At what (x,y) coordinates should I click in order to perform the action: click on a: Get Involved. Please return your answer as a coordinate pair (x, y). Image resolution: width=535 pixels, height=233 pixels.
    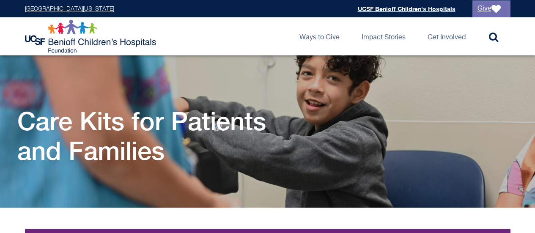
    Looking at the image, I should click on (447, 36).